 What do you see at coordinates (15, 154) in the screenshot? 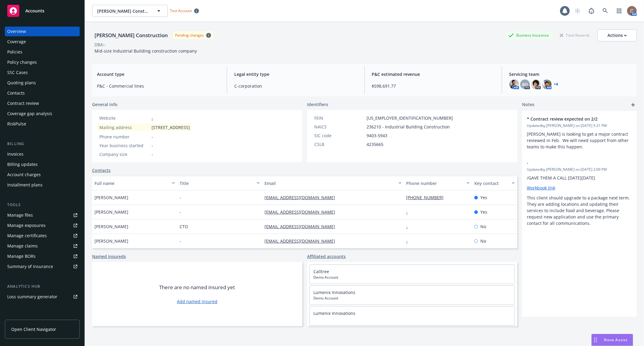
I see `div: Invoices` at bounding box center [15, 154].